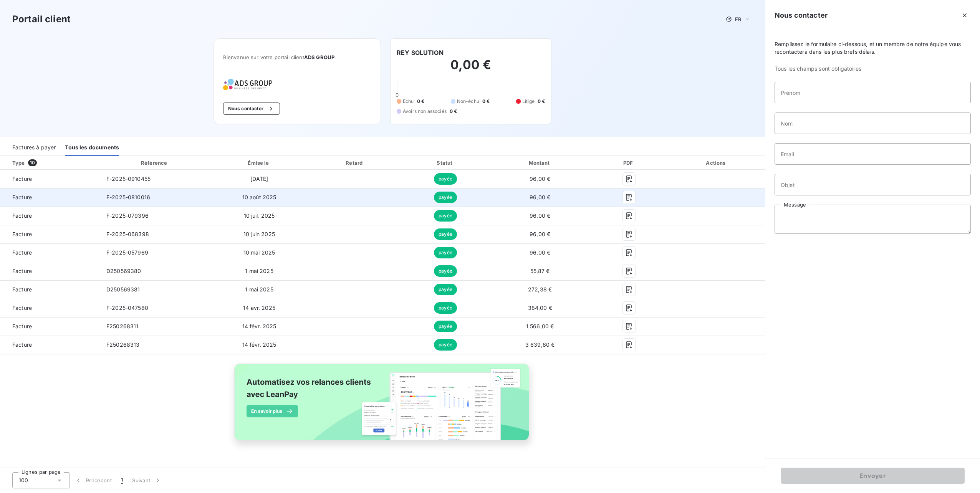  What do you see at coordinates (259, 234) in the screenshot?
I see `span: 10 juin 2025` at bounding box center [259, 234].